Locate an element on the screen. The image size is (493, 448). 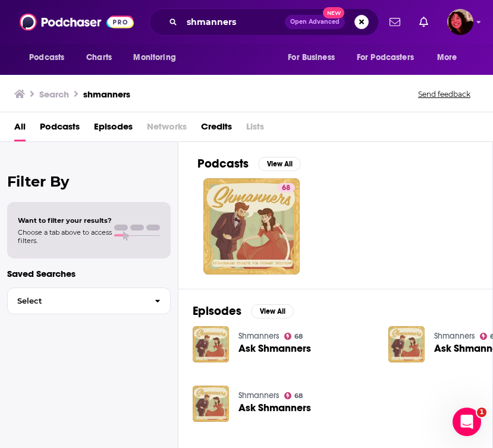
input: Search podcasts, credits, & more... is located at coordinates (233, 22).